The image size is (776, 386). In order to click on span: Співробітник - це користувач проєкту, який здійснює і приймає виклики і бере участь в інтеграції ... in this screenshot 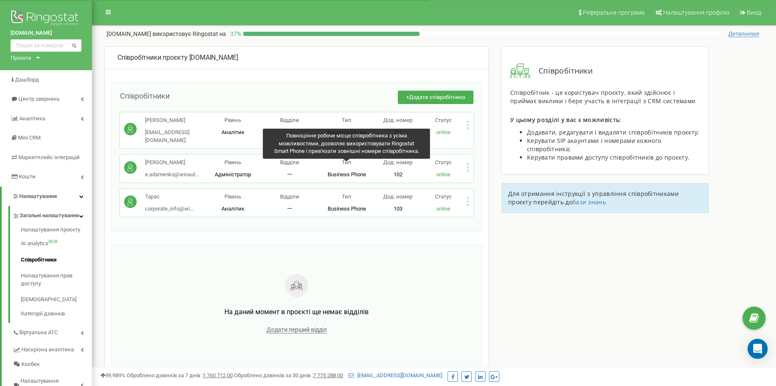, I will do `click(602, 97)`.